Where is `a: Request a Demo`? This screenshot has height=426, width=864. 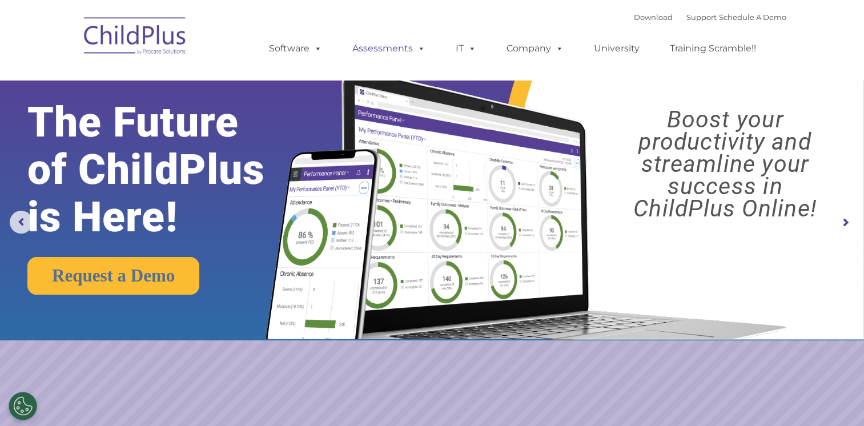 a: Request a Demo is located at coordinates (113, 276).